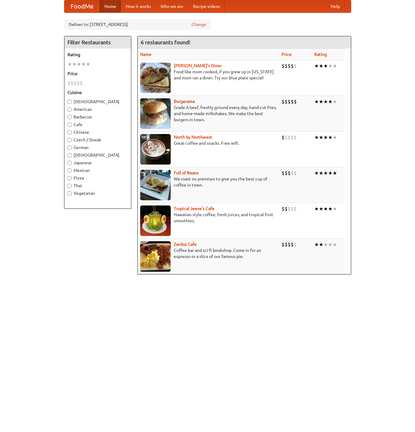  What do you see at coordinates (98, 117) in the screenshot?
I see `label: Barbecue` at bounding box center [98, 117].